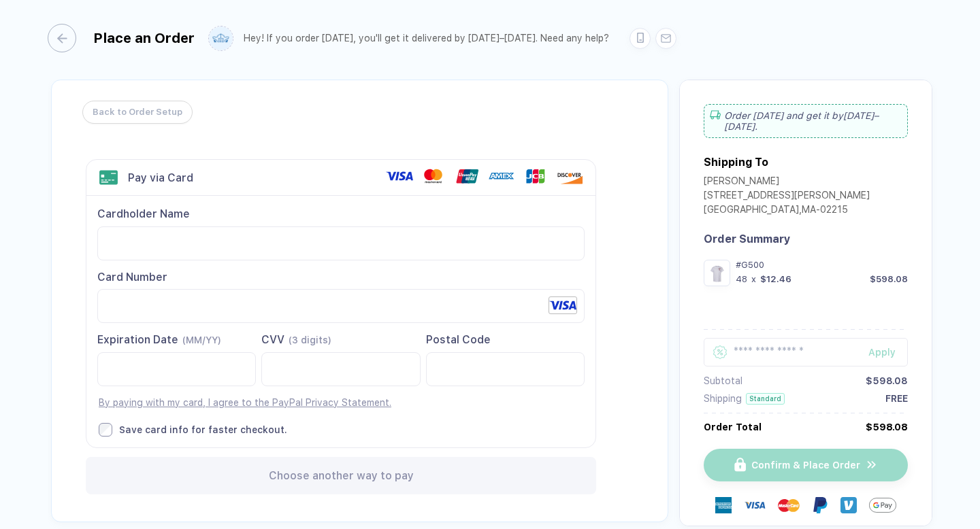 This screenshot has height=529, width=980. What do you see at coordinates (341, 476) in the screenshot?
I see `div: Choose another way to pay` at bounding box center [341, 476].